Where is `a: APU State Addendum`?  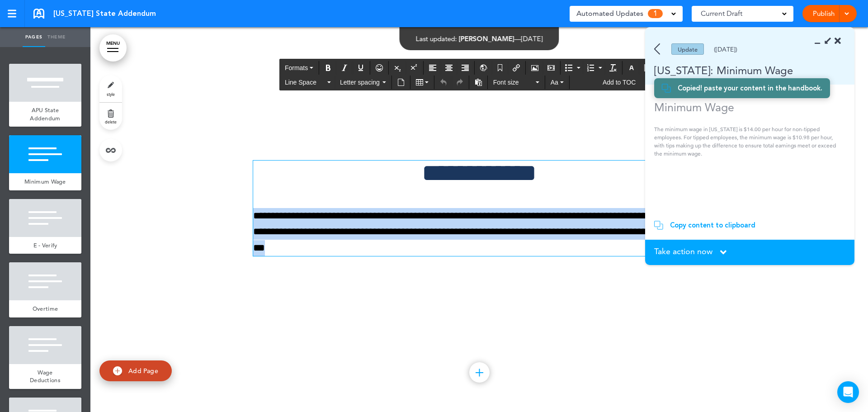 a: APU State Addendum is located at coordinates (46, 114).